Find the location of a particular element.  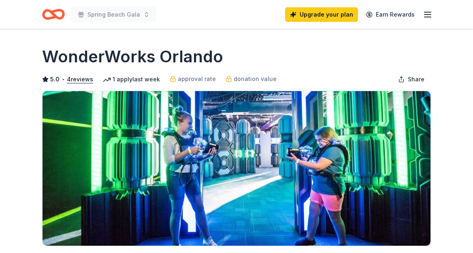

span: 5.0 is located at coordinates (55, 79).